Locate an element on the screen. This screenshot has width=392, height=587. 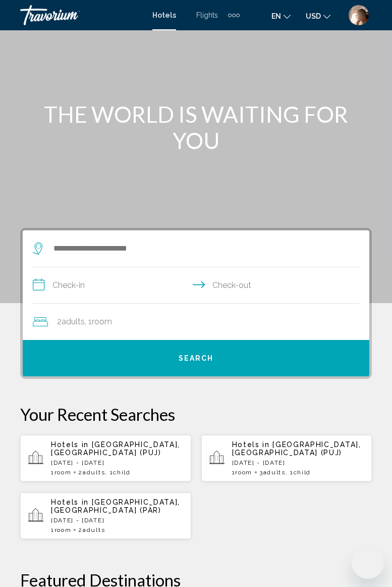
a: Flights is located at coordinates (207, 15).